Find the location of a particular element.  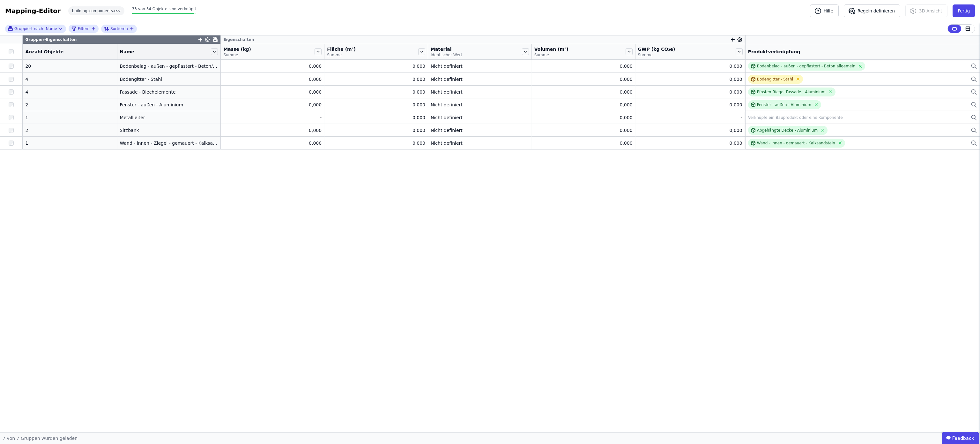

span: Material is located at coordinates (447, 49).